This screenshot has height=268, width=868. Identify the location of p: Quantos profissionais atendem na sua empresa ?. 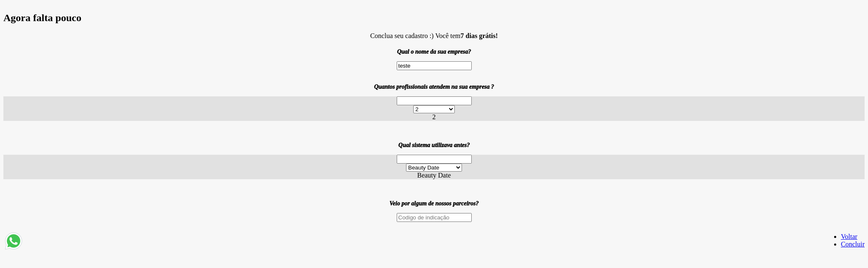
(434, 87).